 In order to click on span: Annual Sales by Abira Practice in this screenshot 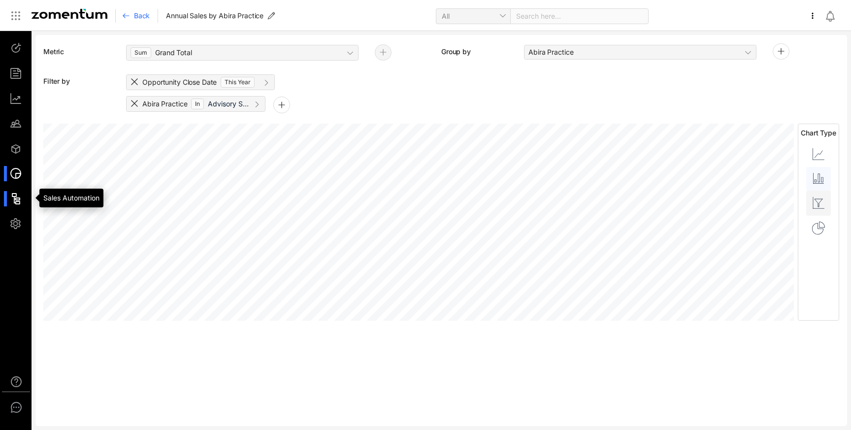, I will do `click(215, 16)`.